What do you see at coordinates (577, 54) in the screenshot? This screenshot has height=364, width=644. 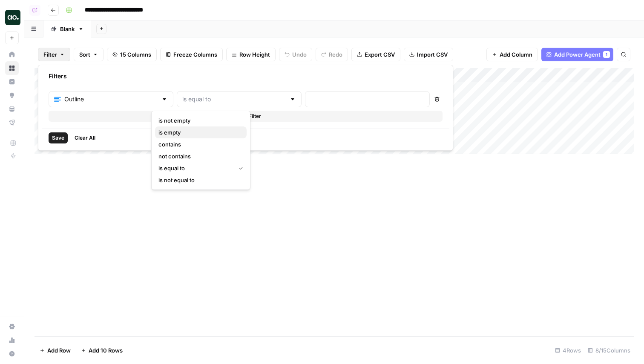 I see `button: Add Power Agent1` at bounding box center [577, 54].